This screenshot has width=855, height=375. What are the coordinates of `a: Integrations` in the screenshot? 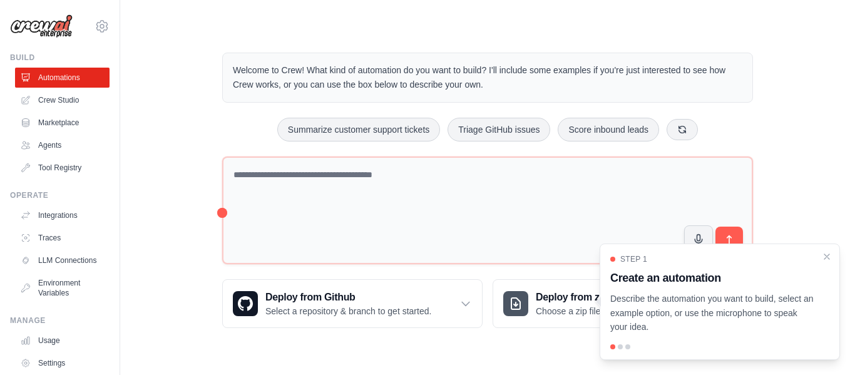 It's located at (62, 215).